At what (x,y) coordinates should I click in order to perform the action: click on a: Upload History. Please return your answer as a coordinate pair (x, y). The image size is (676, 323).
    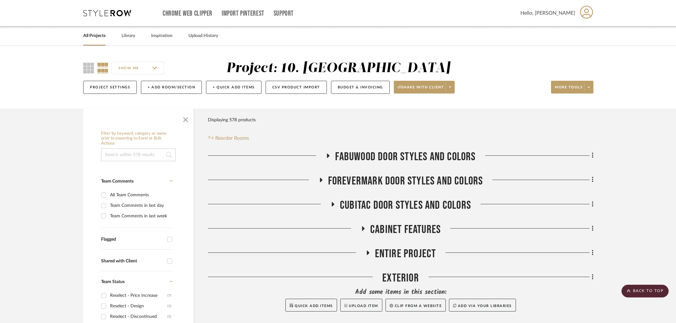
    Looking at the image, I should click on (203, 36).